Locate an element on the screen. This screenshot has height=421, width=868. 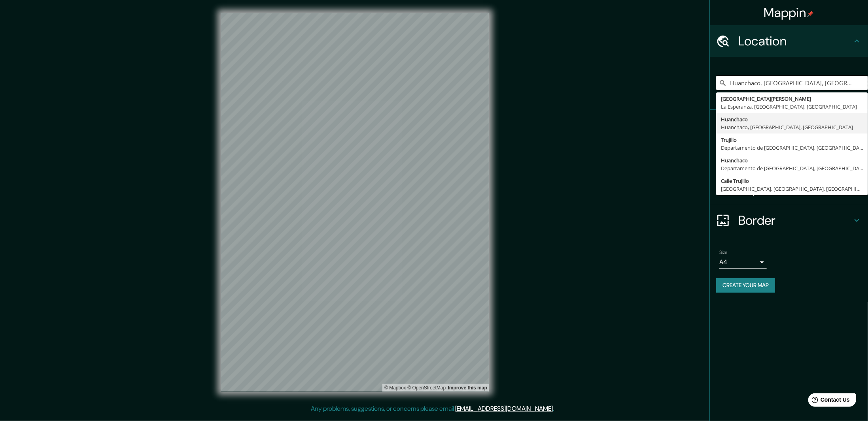
div: Pins is located at coordinates (788, 126).